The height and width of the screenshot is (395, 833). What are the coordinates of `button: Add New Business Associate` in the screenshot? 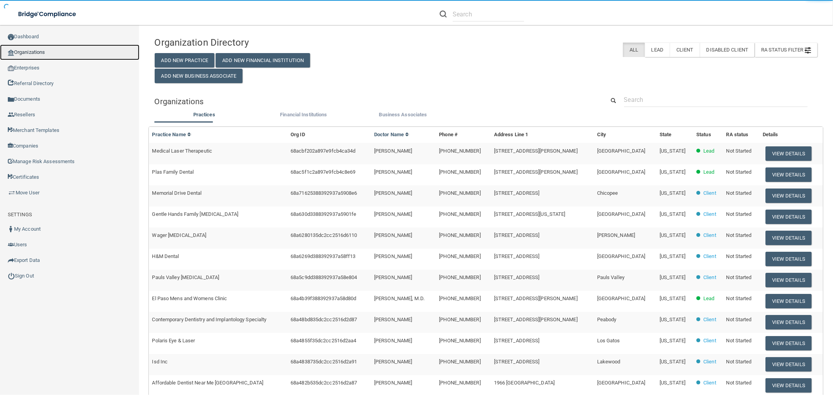 It's located at (199, 76).